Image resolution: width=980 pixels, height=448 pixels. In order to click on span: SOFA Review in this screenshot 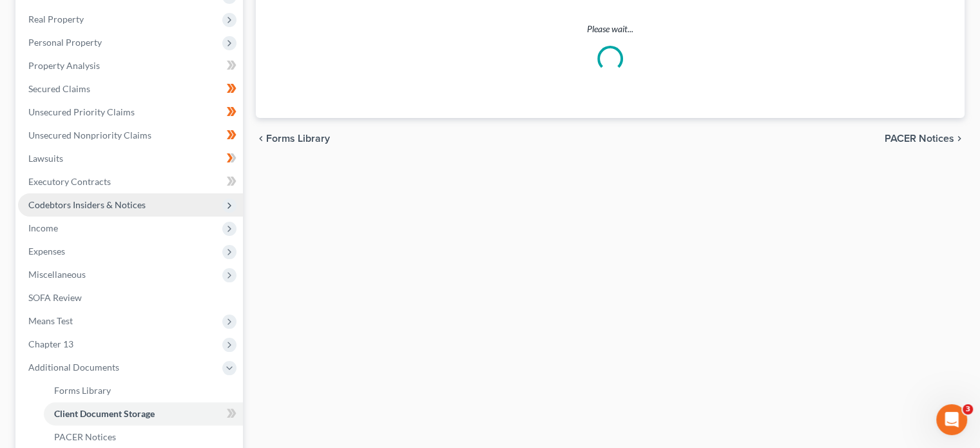, I will do `click(55, 297)`.